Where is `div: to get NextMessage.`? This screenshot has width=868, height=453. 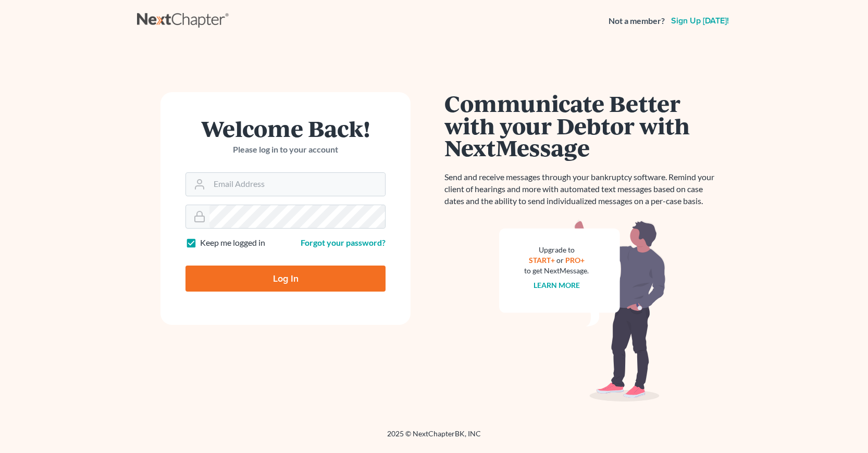 div: to get NextMessage. is located at coordinates (556, 271).